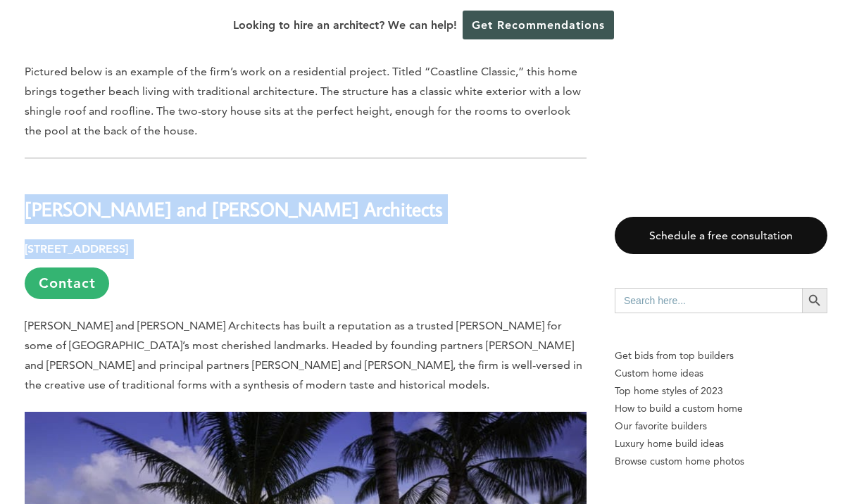  I want to click on p: Our favorite builders, so click(721, 426).